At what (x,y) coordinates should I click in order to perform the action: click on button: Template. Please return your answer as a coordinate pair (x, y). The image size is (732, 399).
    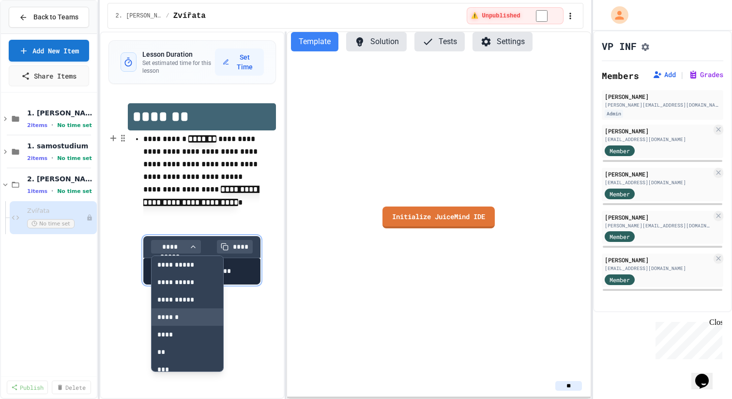
    Looking at the image, I should click on (315, 42).